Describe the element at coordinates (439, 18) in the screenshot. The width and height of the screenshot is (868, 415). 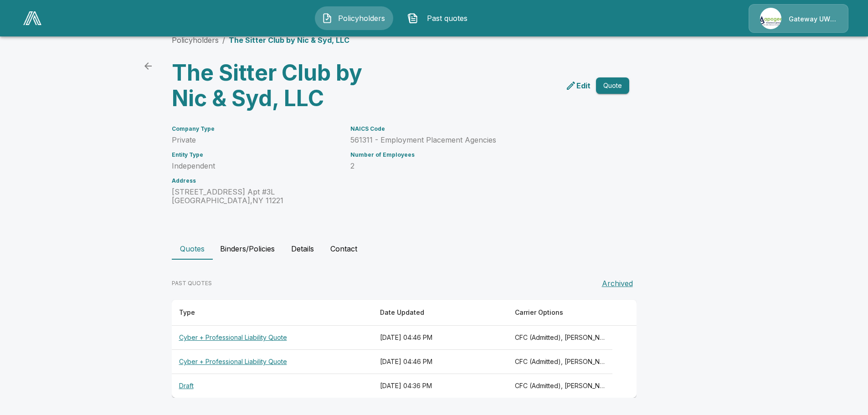
I see `a: Past quotes IconPast quotes` at that location.